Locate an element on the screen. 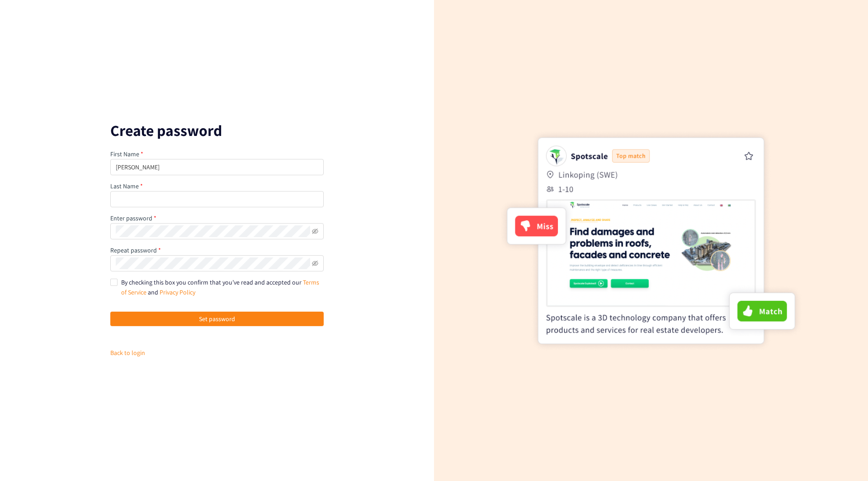  label: First Name is located at coordinates (127, 154).